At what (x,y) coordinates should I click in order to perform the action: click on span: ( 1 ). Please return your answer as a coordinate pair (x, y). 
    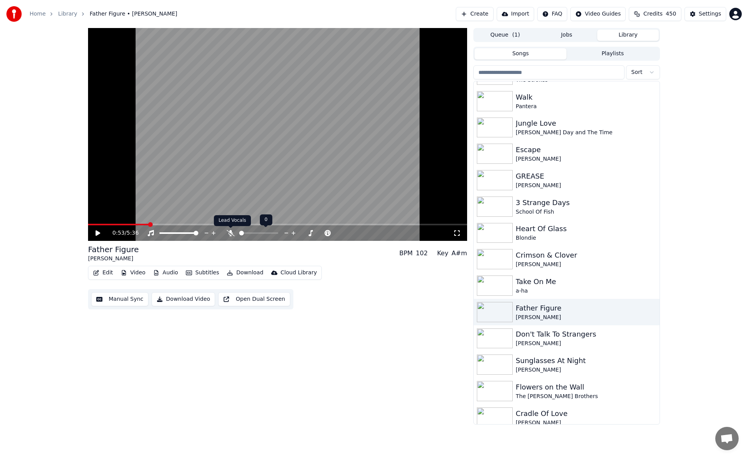
    Looking at the image, I should click on (516, 35).